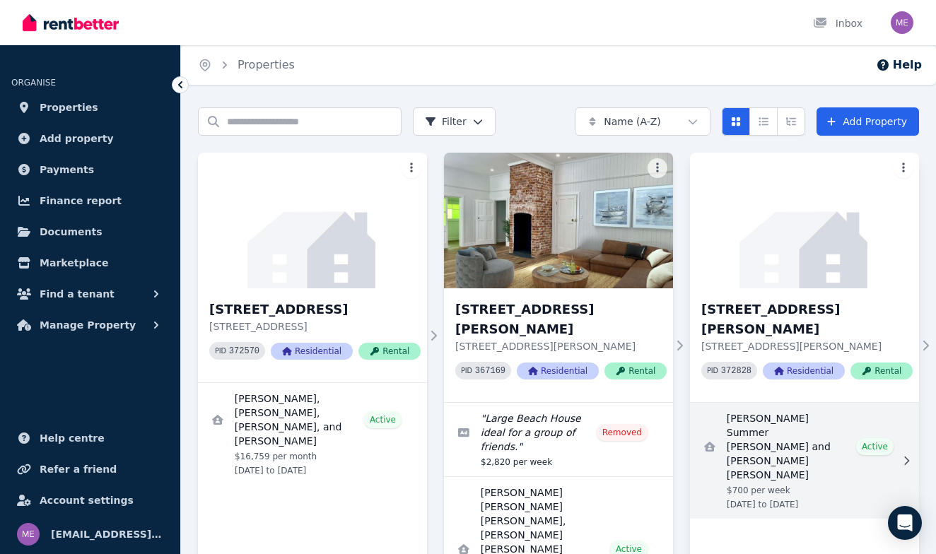 This screenshot has height=554, width=936. I want to click on button: Manage Property, so click(90, 325).